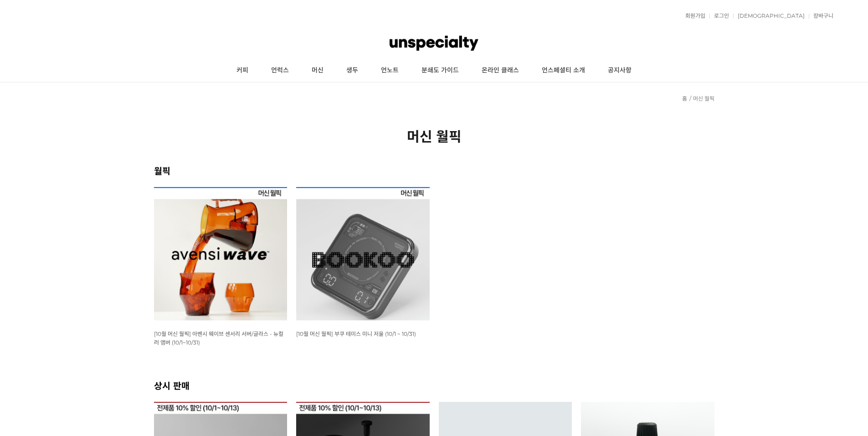 This screenshot has height=436, width=868. What do you see at coordinates (434, 385) in the screenshot?
I see `h2: 상시 판매` at bounding box center [434, 385].